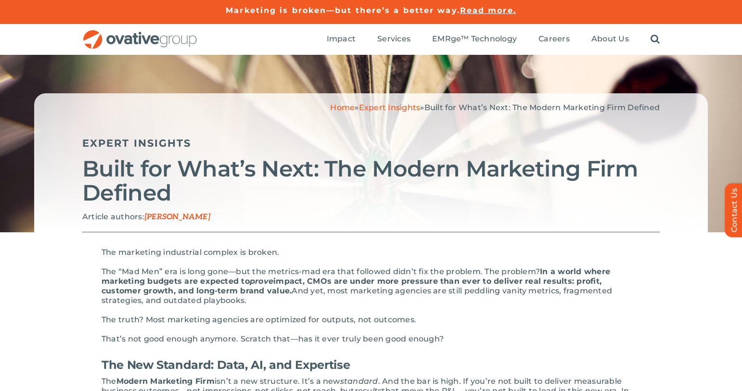 The image size is (742, 391). I want to click on a: Impact, so click(341, 39).